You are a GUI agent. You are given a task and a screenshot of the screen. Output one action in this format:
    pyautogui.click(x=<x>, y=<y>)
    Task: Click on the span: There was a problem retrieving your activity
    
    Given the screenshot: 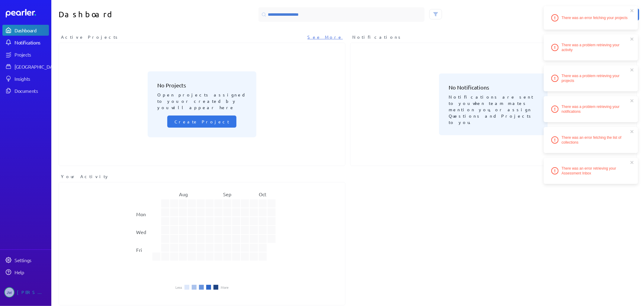 What is the action you would take?
    pyautogui.click(x=596, y=47)
    